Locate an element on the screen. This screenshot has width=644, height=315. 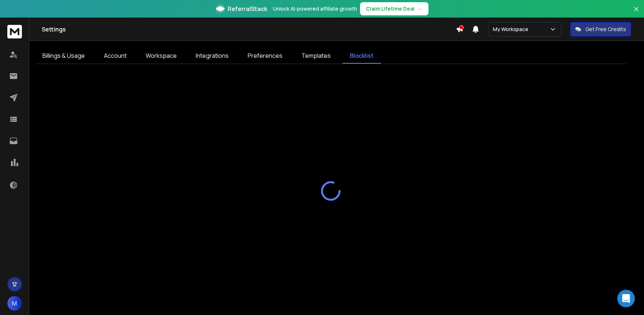
button: Get Free Credits is located at coordinates (600, 30).